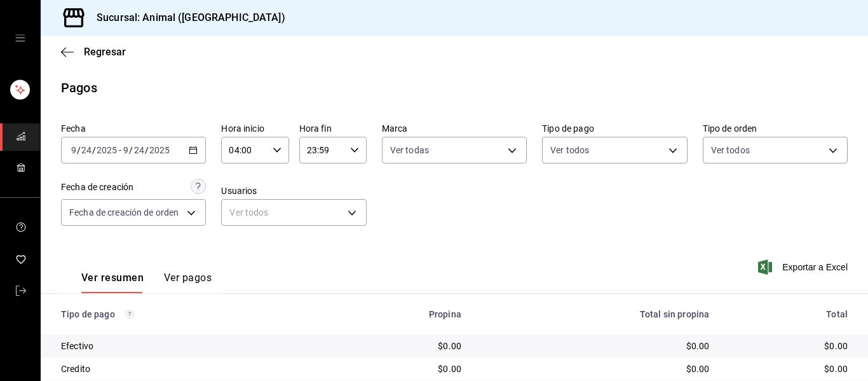 The width and height of the screenshot is (868, 381). Describe the element at coordinates (104, 52) in the screenshot. I see `span: Regresar` at that location.